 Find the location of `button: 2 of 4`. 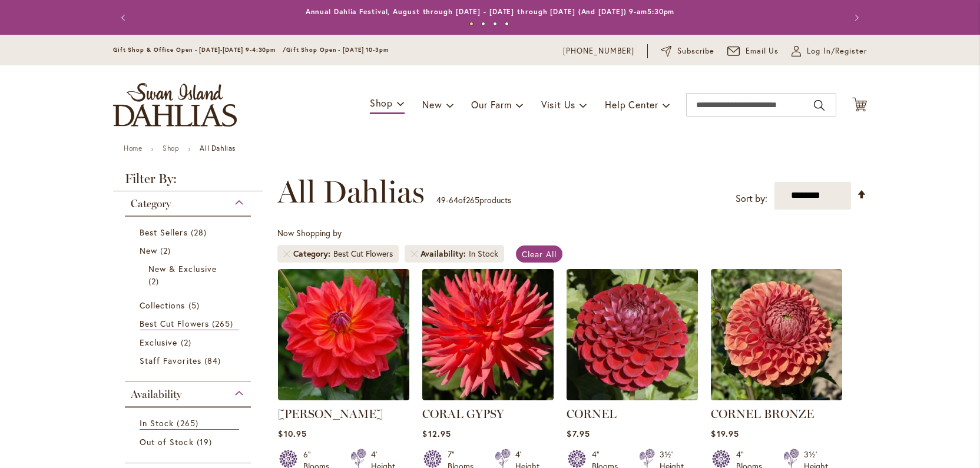

button: 2 of 4 is located at coordinates (483, 23).